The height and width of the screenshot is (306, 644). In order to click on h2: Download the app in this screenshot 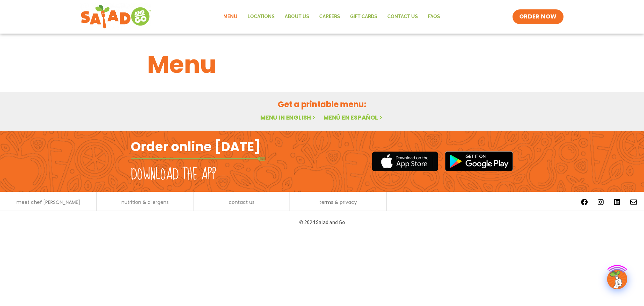, I will do `click(173, 174)`.